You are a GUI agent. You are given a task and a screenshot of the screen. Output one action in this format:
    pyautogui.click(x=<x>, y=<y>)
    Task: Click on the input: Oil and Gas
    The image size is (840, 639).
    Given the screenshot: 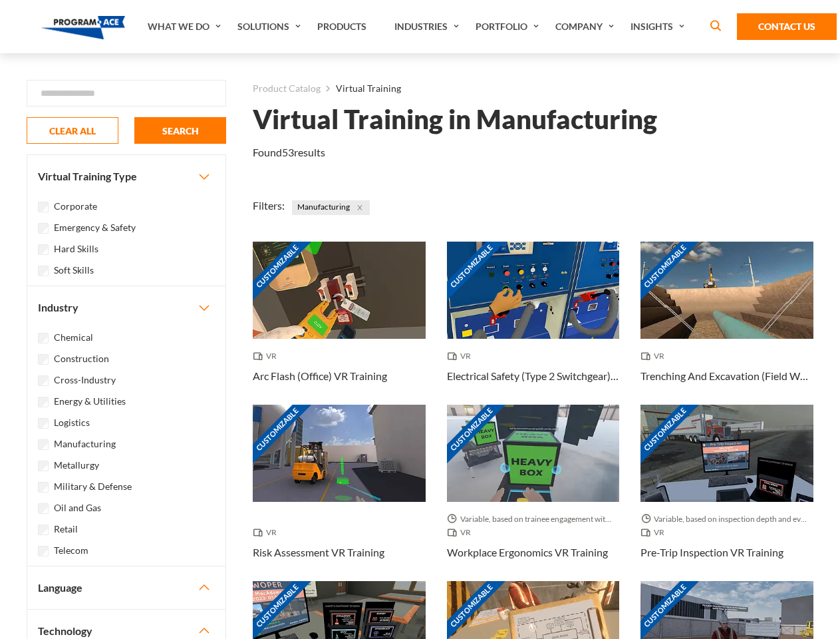 What is the action you would take?
    pyautogui.click(x=43, y=509)
    